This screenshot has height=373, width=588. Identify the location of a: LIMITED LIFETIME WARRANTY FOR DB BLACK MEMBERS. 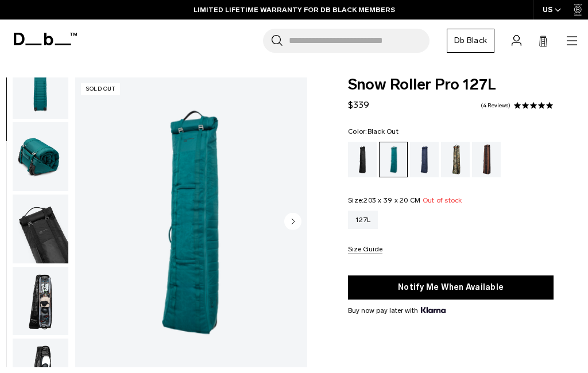
(294, 10).